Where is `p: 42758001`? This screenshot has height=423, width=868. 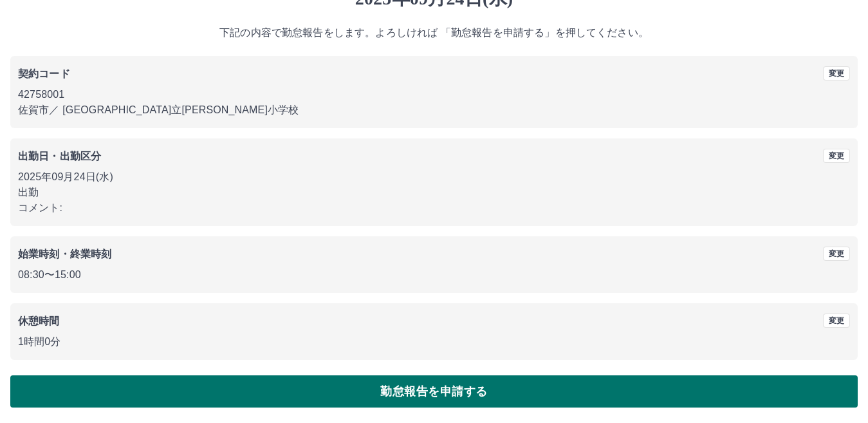
p: 42758001 is located at coordinates (434, 95).